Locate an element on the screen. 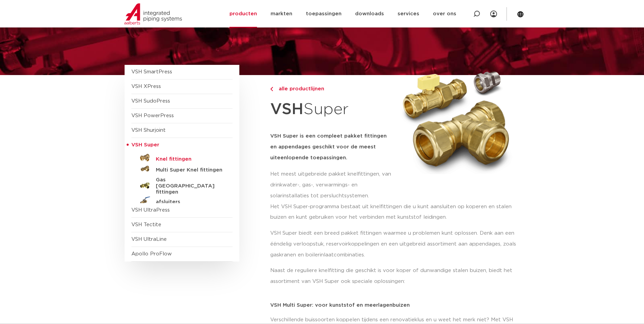  a: VSH Tectite is located at coordinates (146, 224).